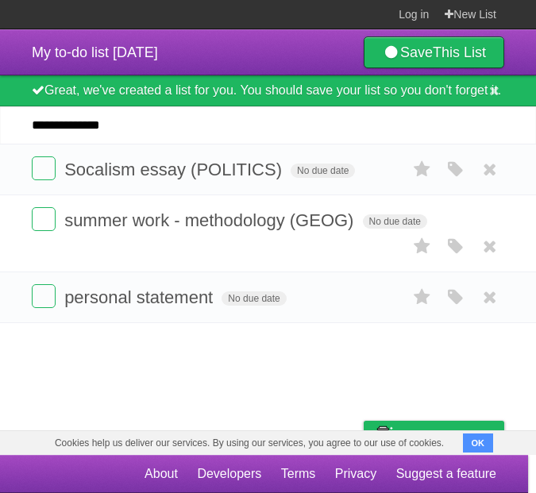  Describe the element at coordinates (249, 443) in the screenshot. I see `span: Cookies help us deliver our services. By using our services, you agree to our use of cookies.` at that location.